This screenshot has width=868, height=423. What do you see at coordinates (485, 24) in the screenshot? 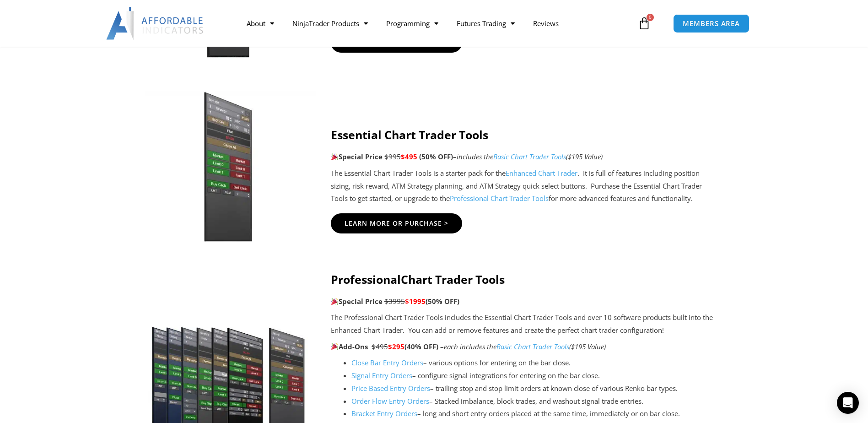
I see `a: Futures Trading` at bounding box center [485, 24].